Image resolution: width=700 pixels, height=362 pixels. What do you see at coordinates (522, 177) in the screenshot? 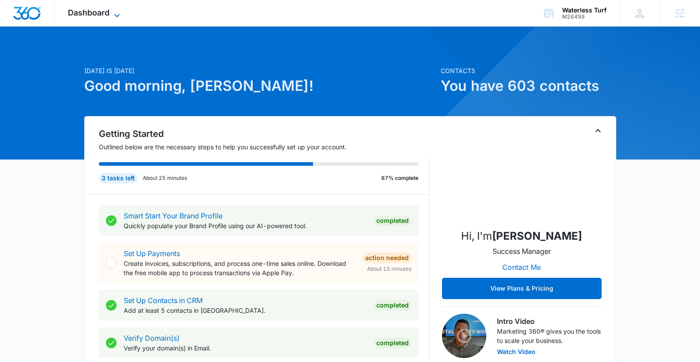
I see `img: Kyle Kogl` at bounding box center [522, 177].